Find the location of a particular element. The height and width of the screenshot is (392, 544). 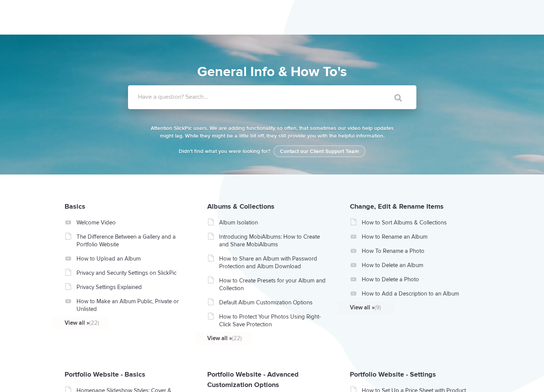

a: Album Isolation is located at coordinates (273, 222).